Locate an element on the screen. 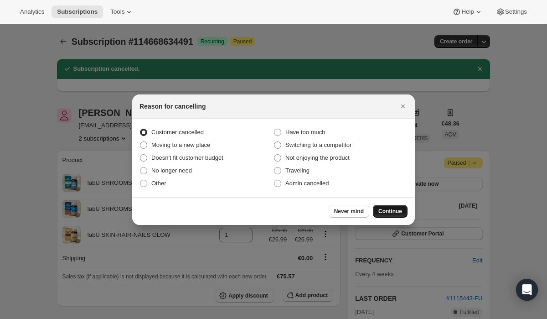  span: Settings is located at coordinates (516, 12).